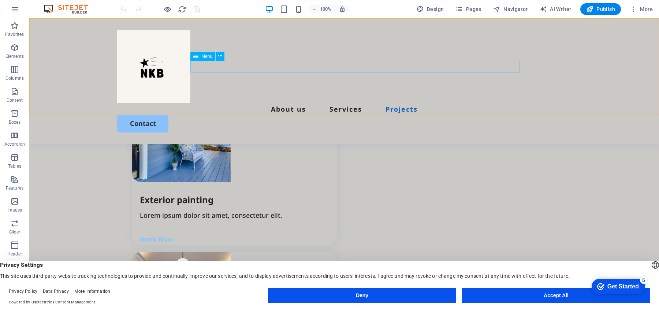  I want to click on h6: 100%, so click(326, 9).